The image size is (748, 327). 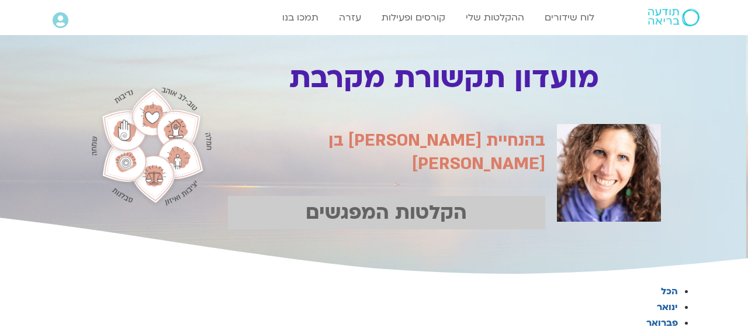 What do you see at coordinates (300, 18) in the screenshot?
I see `a: תמכו בנו` at bounding box center [300, 18].